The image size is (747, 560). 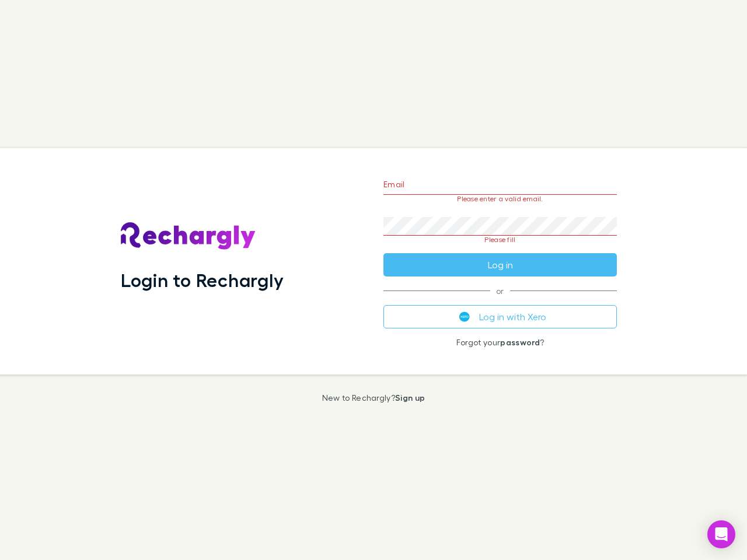 What do you see at coordinates (500, 291) in the screenshot?
I see `span: or` at bounding box center [500, 291].